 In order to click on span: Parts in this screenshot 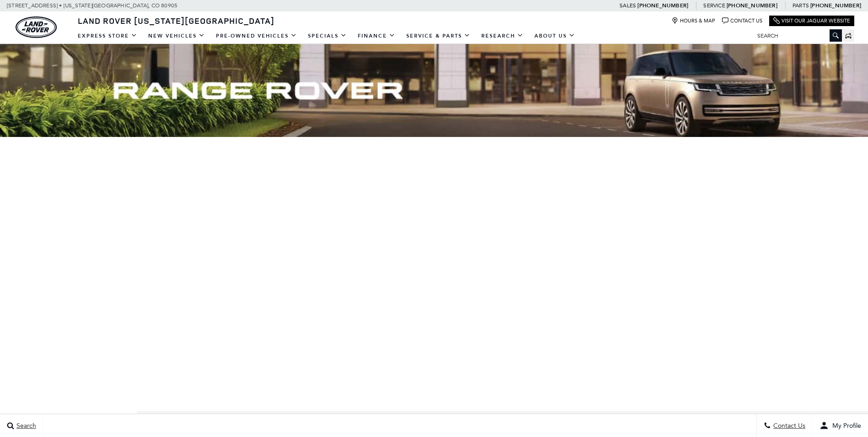, I will do `click(801, 6)`.